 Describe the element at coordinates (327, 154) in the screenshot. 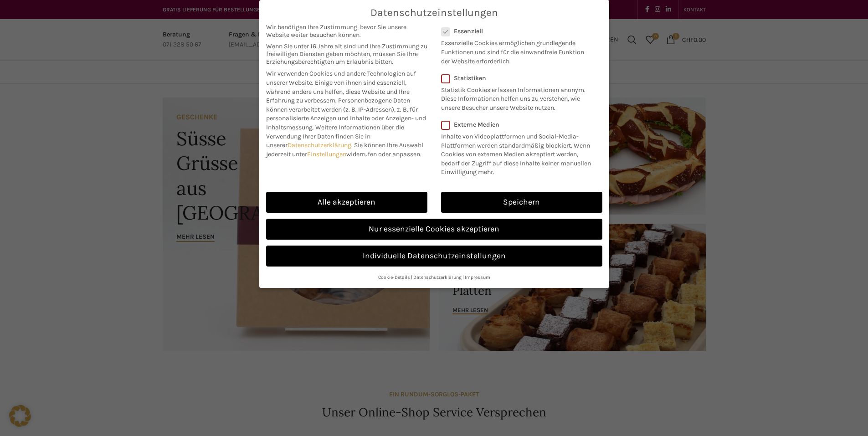

I see `a: Einstellungen` at that location.